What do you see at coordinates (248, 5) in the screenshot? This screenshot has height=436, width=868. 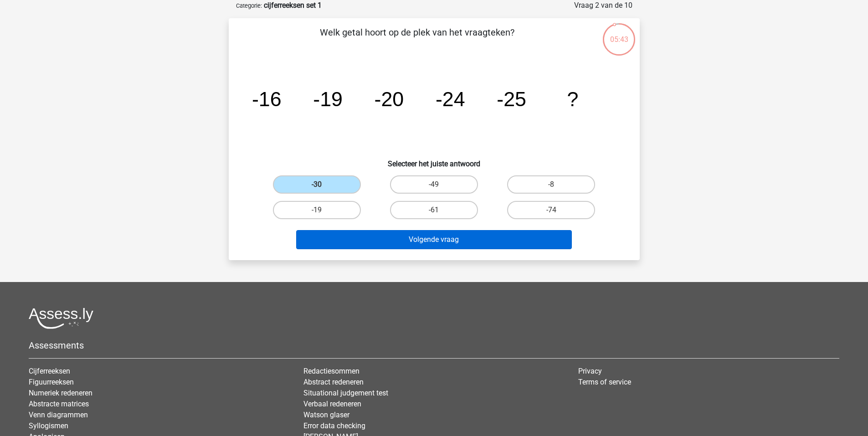 I see `small: Categorie:` at bounding box center [248, 5].